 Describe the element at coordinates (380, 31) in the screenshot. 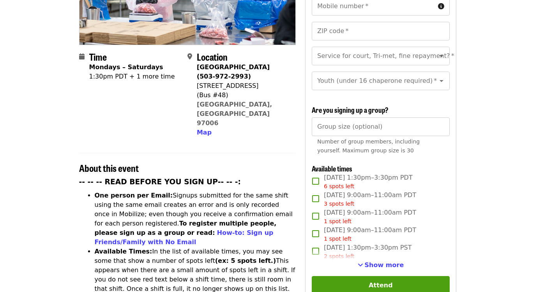

I see `input: ZIP code` at that location.